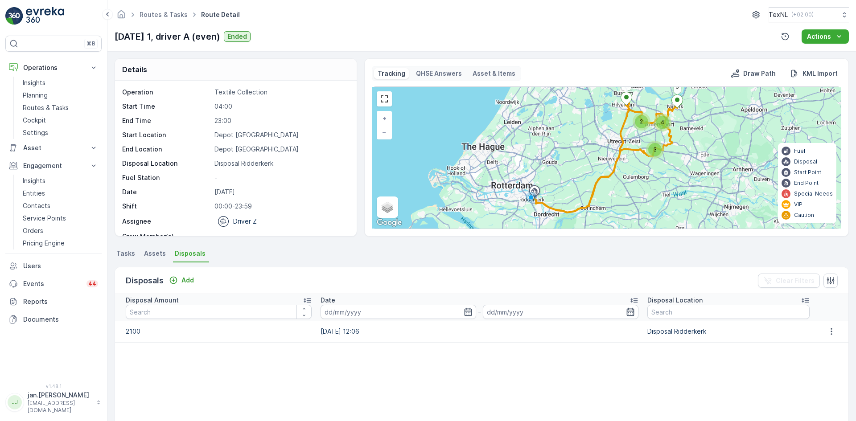 Image resolution: width=856 pixels, height=421 pixels. I want to click on a: Cockpit, so click(60, 120).